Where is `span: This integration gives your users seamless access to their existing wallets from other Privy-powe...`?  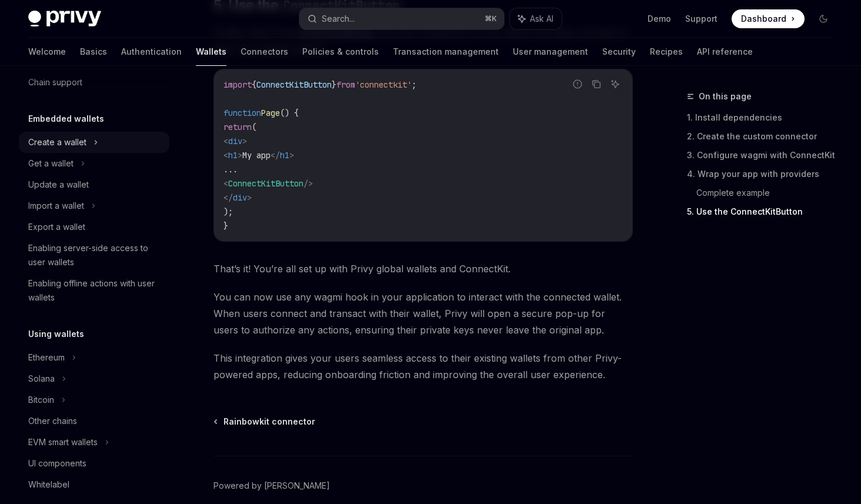
span: This integration gives your users seamless access to their existing wallets from other Privy-powe... is located at coordinates (423, 366).